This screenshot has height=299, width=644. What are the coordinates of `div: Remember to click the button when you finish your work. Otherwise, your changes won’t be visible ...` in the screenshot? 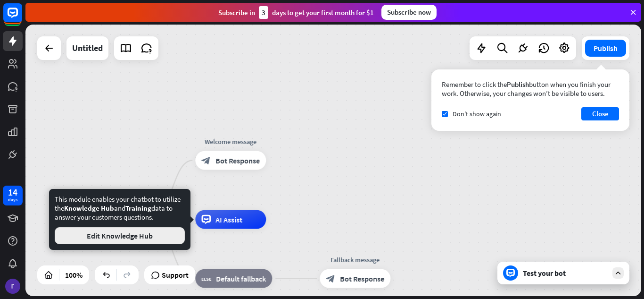 It's located at (530, 89).